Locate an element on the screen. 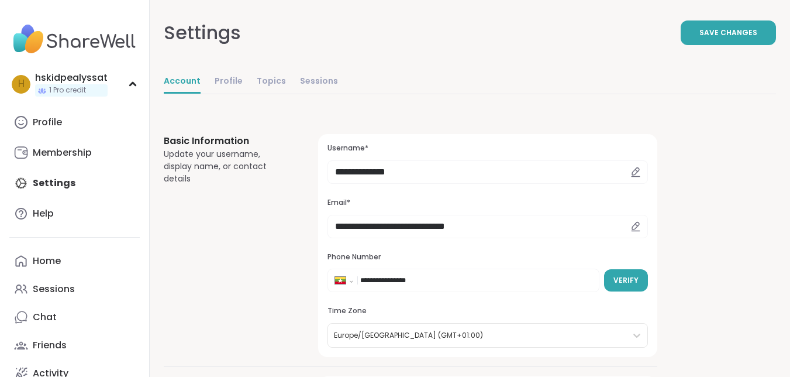 Image resolution: width=790 pixels, height=377 pixels. div: hskidpealyssat is located at coordinates (71, 78).